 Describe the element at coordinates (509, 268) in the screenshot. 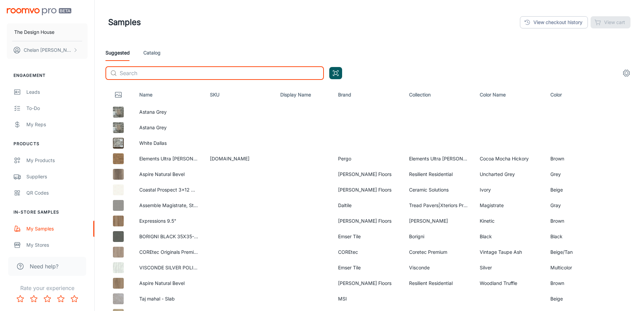

I see `td: Silver` at that location.